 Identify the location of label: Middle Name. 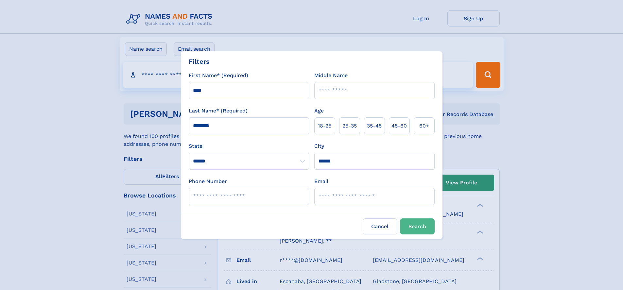
(331, 75).